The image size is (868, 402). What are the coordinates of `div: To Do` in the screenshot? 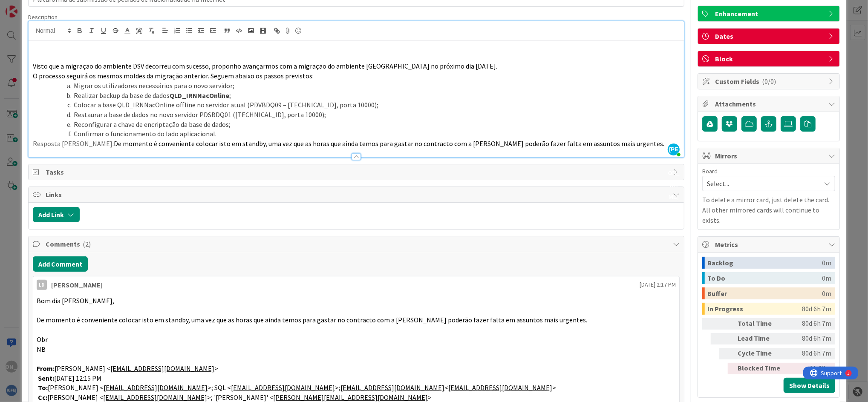 It's located at (764, 278).